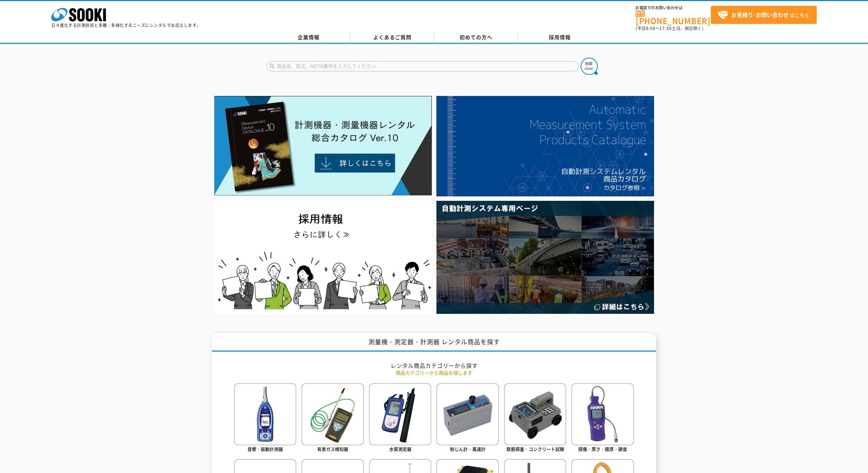 The width and height of the screenshot is (868, 473). What do you see at coordinates (392, 38) in the screenshot?
I see `a: よくあるご質問` at bounding box center [392, 38].